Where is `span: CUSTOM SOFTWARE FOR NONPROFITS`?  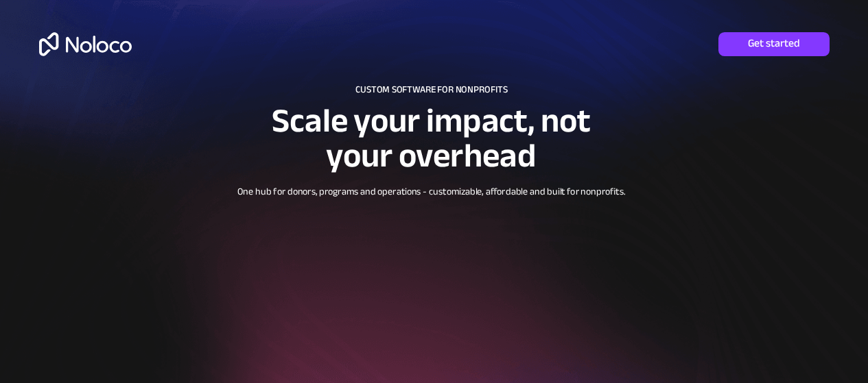
span: CUSTOM SOFTWARE FOR NONPROFITS is located at coordinates (432, 89).